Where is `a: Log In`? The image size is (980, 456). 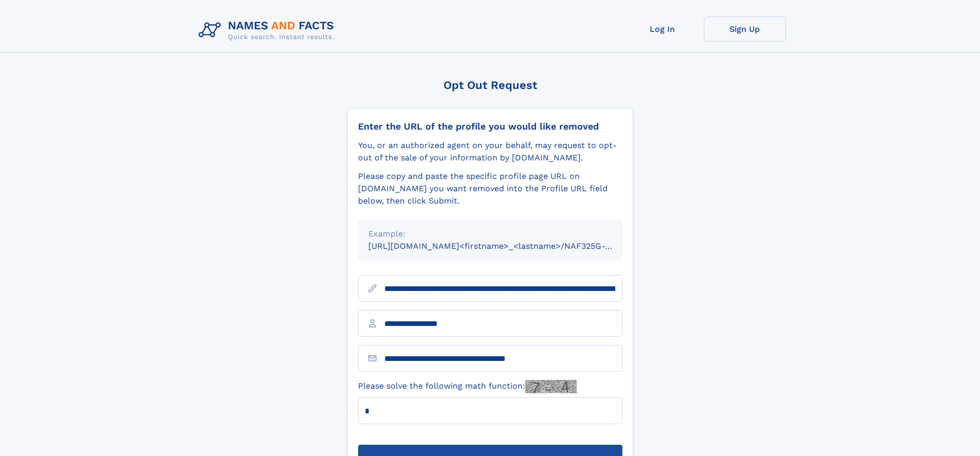 a: Log In is located at coordinates (663, 29).